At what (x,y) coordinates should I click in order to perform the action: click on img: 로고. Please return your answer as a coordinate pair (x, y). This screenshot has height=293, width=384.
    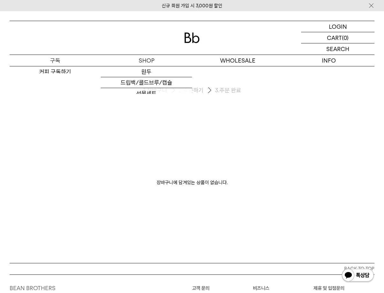
    Looking at the image, I should click on (192, 38).